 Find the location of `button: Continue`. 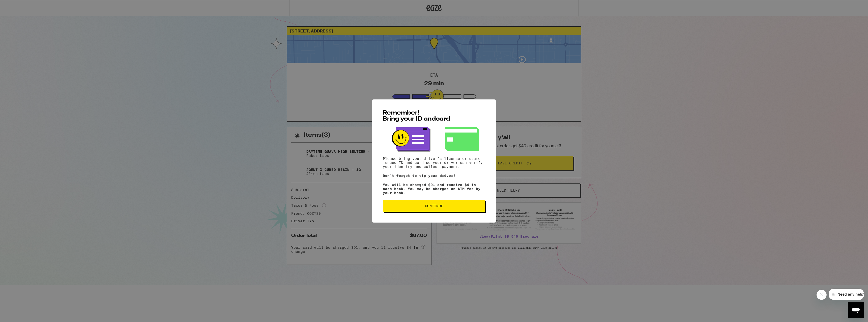

button: Continue is located at coordinates (434, 206).